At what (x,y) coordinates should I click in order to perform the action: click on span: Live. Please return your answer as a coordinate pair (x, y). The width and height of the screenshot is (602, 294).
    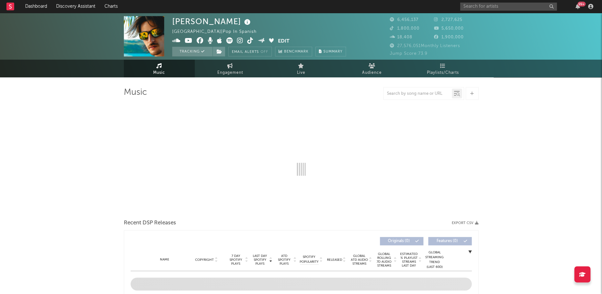
    Looking at the image, I should click on (301, 73).